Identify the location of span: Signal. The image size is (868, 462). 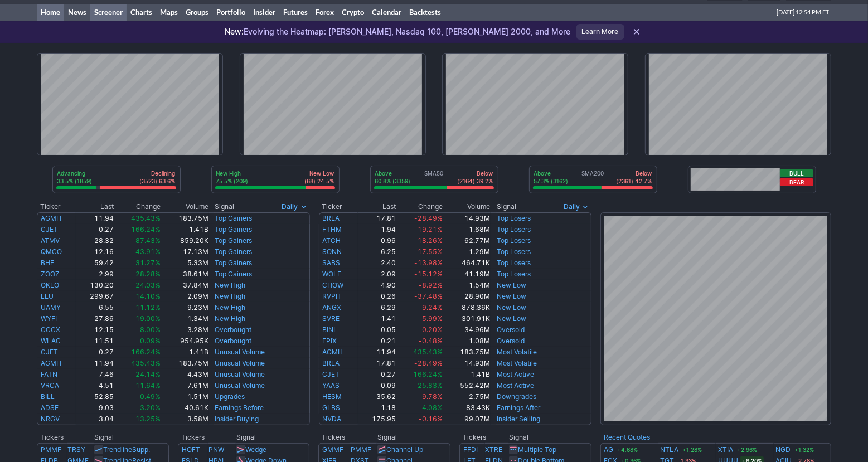
(506, 207).